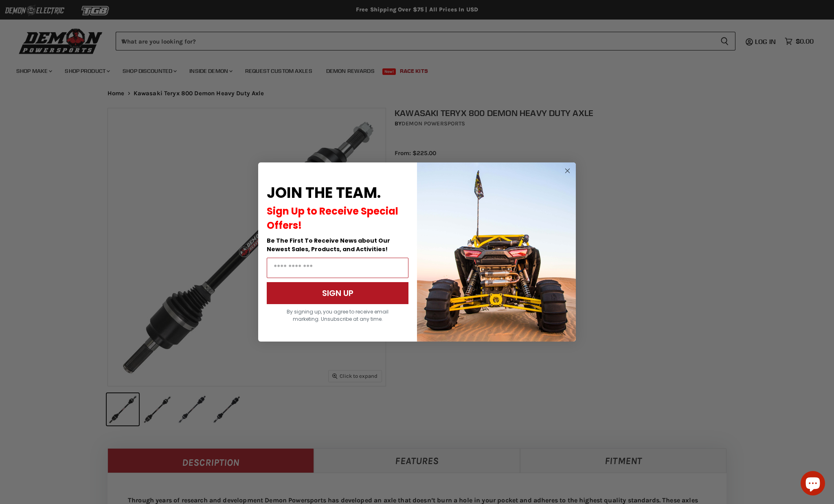 The image size is (834, 504). What do you see at coordinates (338, 315) in the screenshot?
I see `span: By signing up, you agree to receive email marketing. Unsubscribe at any time.` at bounding box center [338, 315].